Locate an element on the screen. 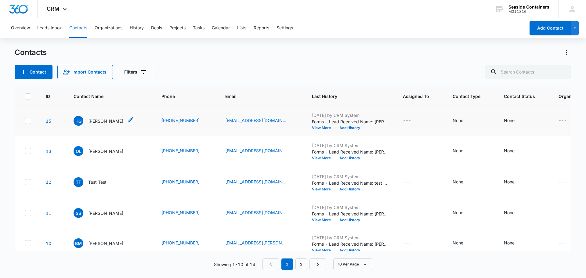 Image resolution: width=586 pixels, height=278 pixels. a: Navigate to contact details page for Quintin Long is located at coordinates (49, 151).